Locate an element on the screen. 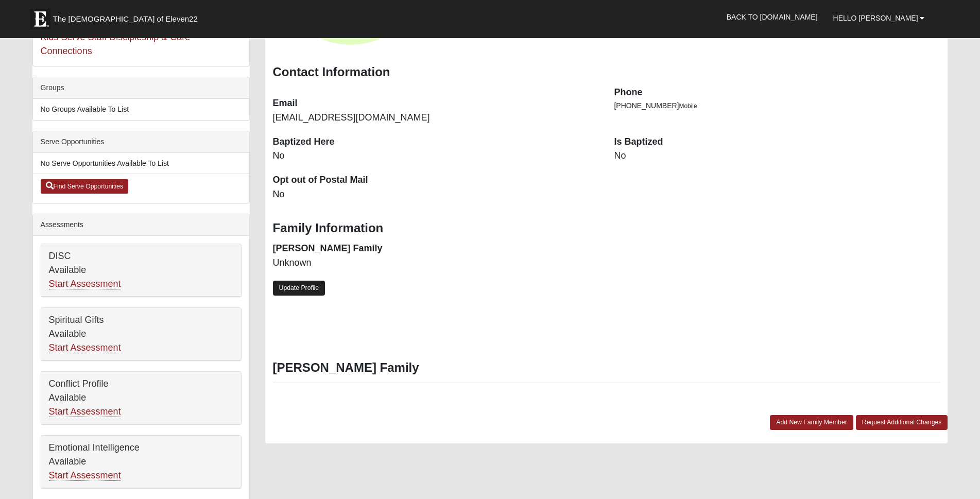 This screenshot has height=499, width=980. div: DISC Available is located at coordinates (141, 270).